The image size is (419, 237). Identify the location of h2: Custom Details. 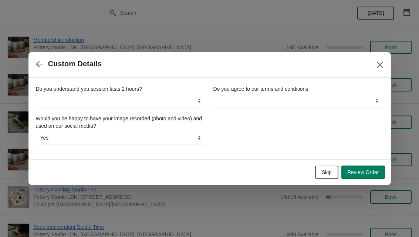
(75, 64).